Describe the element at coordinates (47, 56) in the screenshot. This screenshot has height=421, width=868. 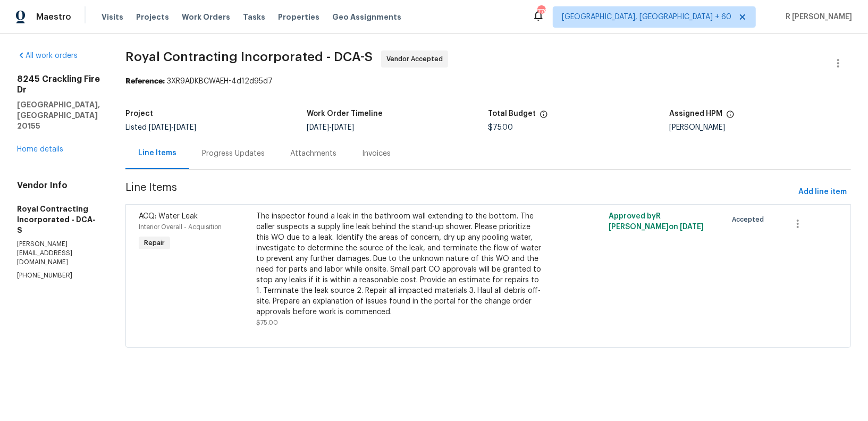
I see `a: All work orders` at that location.